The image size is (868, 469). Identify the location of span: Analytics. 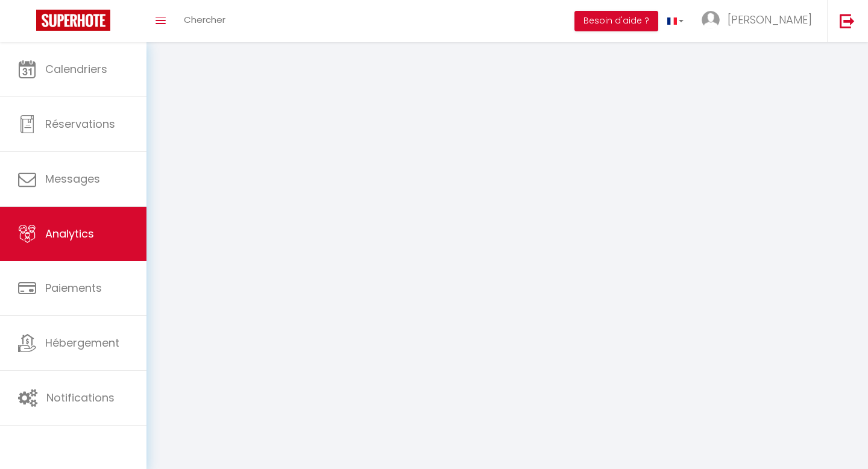
(70, 234).